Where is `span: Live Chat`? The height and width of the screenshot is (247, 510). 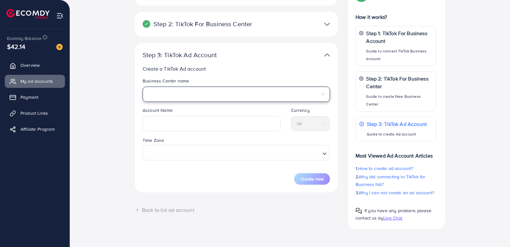 span: Live Chat is located at coordinates (393, 218).